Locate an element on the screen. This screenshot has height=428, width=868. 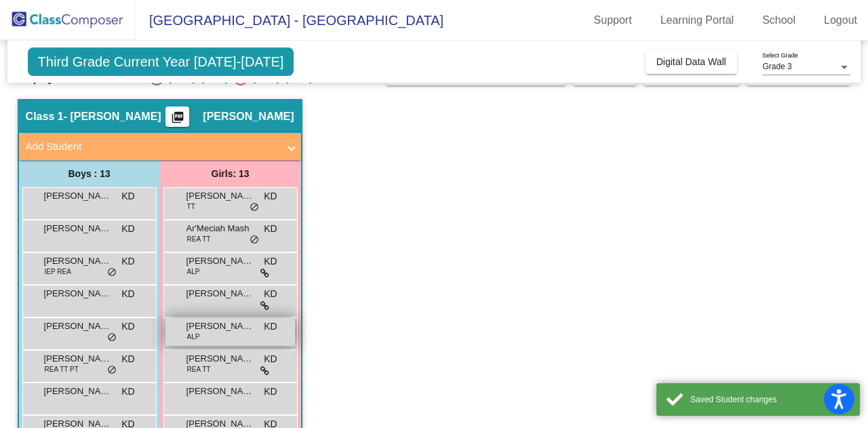
span: REA TT PT is located at coordinates (62, 370).